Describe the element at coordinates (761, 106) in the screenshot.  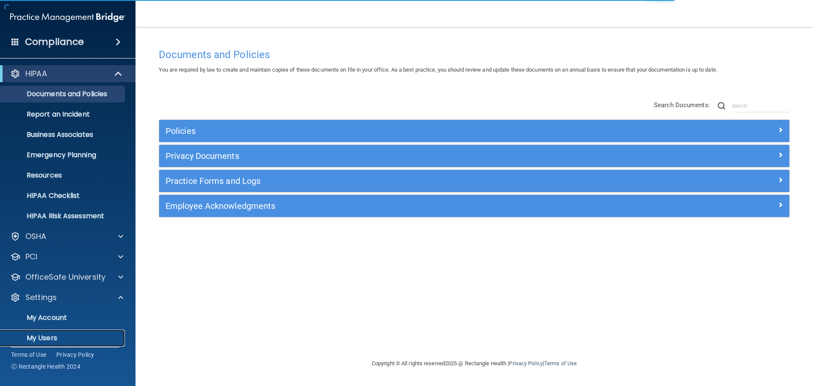
I see `input: Search` at that location.